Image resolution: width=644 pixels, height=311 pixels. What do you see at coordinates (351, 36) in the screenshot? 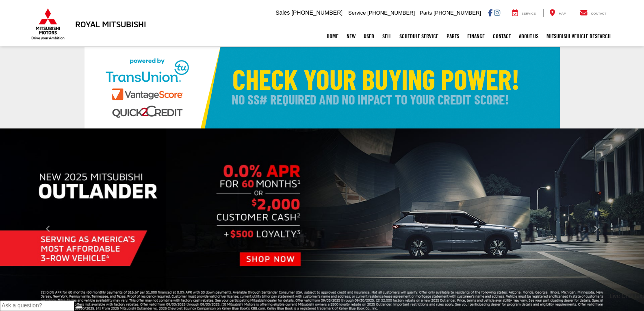
I see `a: New` at bounding box center [351, 36].